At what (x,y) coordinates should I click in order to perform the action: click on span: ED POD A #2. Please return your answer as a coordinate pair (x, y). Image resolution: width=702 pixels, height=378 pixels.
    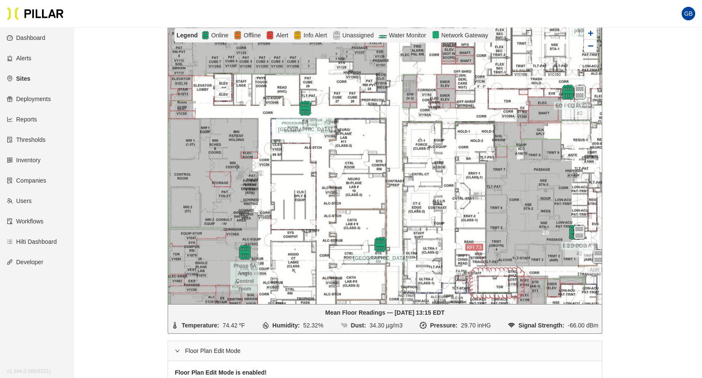
    Looking at the image, I should click on (580, 250).